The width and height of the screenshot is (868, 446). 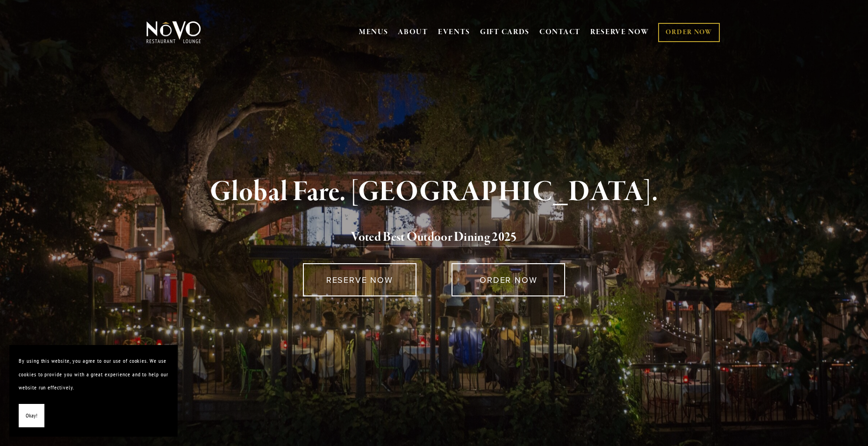 I want to click on a: EVENTS, so click(x=454, y=32).